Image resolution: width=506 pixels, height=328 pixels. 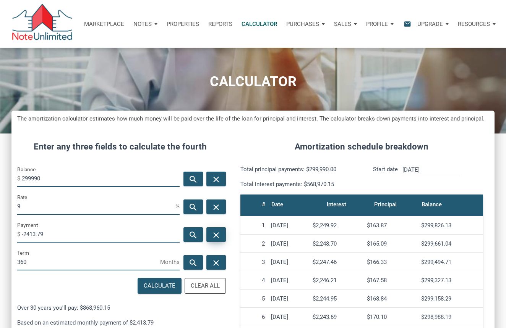 I want to click on p: Based on an estimated monthly payment of $2,413.79, so click(x=120, y=323).